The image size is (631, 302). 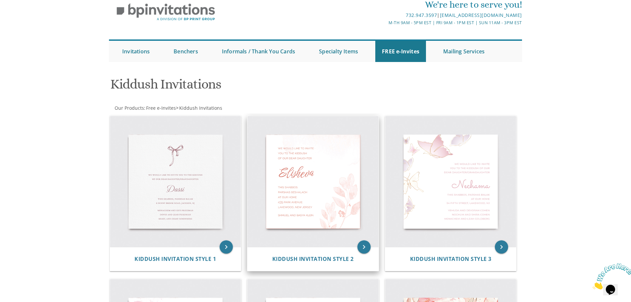 What do you see at coordinates (23, 16) in the screenshot?
I see `img: Chat attention grabber` at bounding box center [23, 16].